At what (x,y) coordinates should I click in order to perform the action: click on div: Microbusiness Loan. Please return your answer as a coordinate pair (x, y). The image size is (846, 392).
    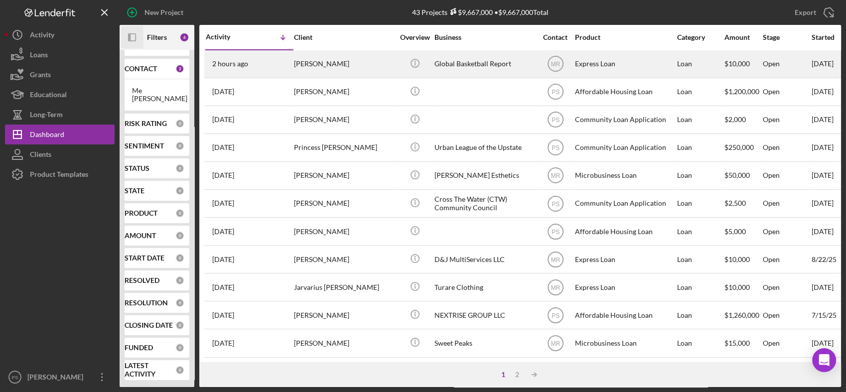
    Looking at the image, I should click on (625, 343).